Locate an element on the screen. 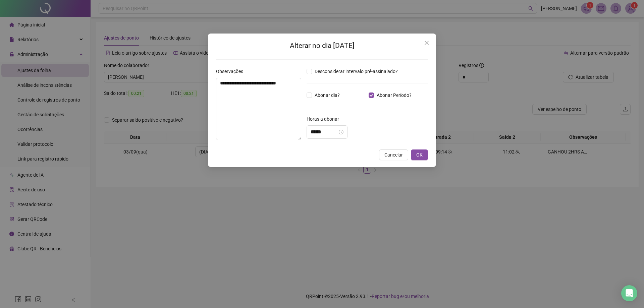 The height and width of the screenshot is (308, 644). span: Cancelar is located at coordinates (393, 155).